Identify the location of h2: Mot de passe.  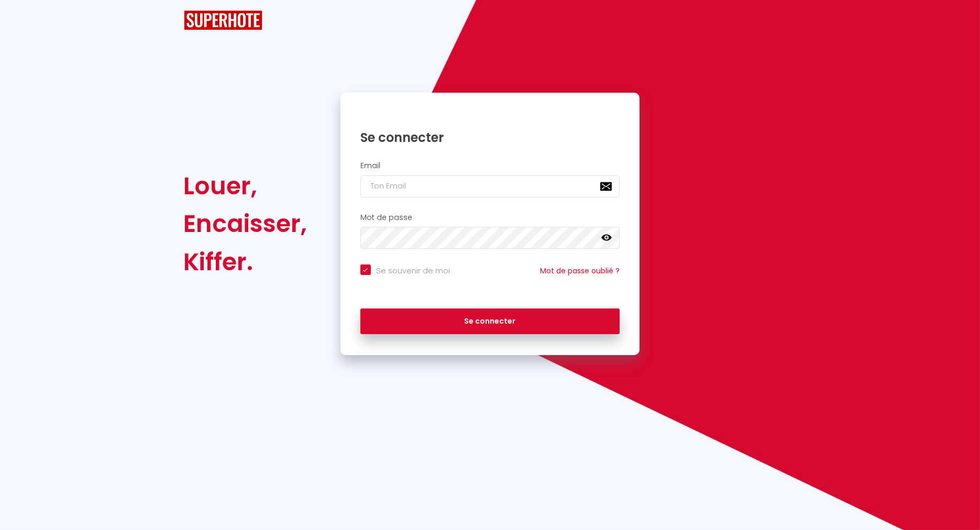
(490, 217).